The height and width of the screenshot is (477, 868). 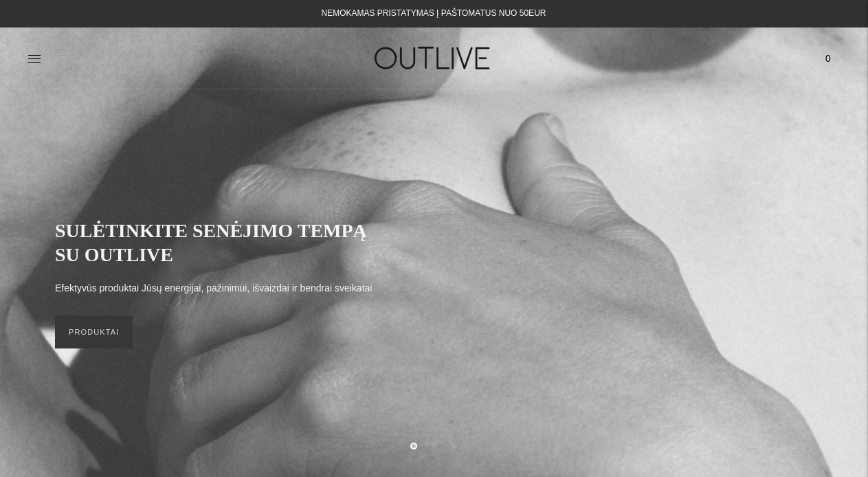 I want to click on p: Efektyvūs produktai Jūsų energijai, pažinimui, išvaizdai ir bendrai sveikatai, so click(x=213, y=289).